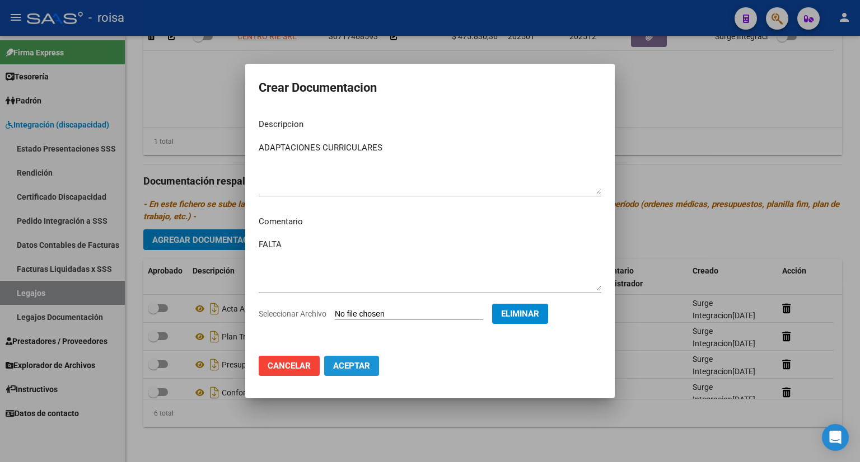 The width and height of the screenshot is (860, 462). I want to click on button: Cancelar, so click(289, 366).